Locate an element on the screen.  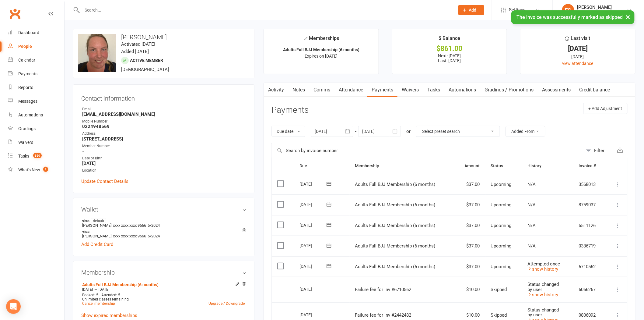
span: Active member is located at coordinates (146, 60).